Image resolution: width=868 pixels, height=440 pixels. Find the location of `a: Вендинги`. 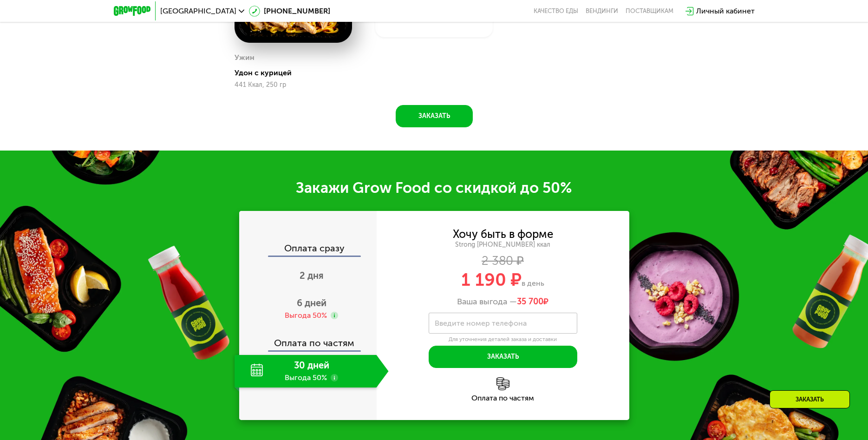

a: Вендинги is located at coordinates (602, 11).